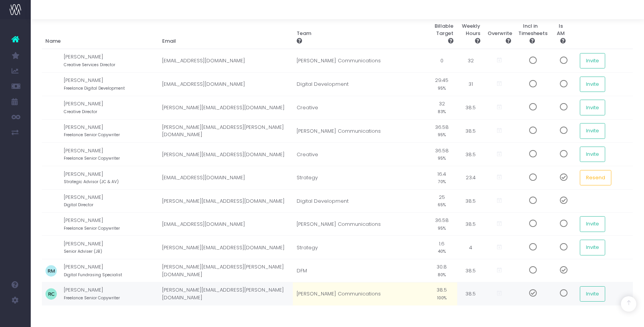 This screenshot has height=327, width=644. What do you see at coordinates (596, 178) in the screenshot?
I see `button: Resend` at bounding box center [596, 178].